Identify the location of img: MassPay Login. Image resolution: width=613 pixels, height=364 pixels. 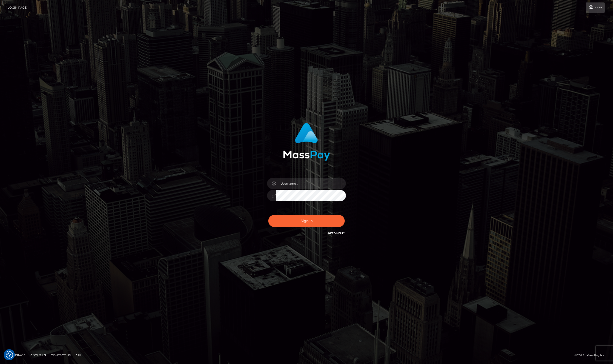
(306, 142).